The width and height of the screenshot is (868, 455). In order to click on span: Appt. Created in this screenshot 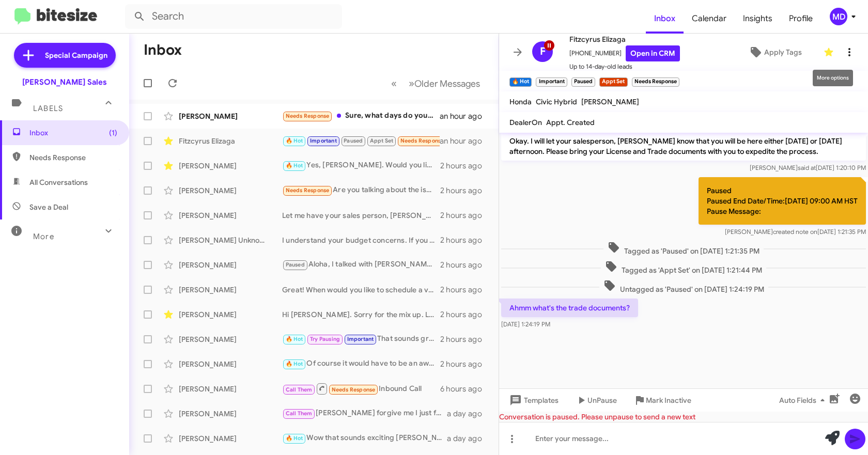, I will do `click(570, 122)`.